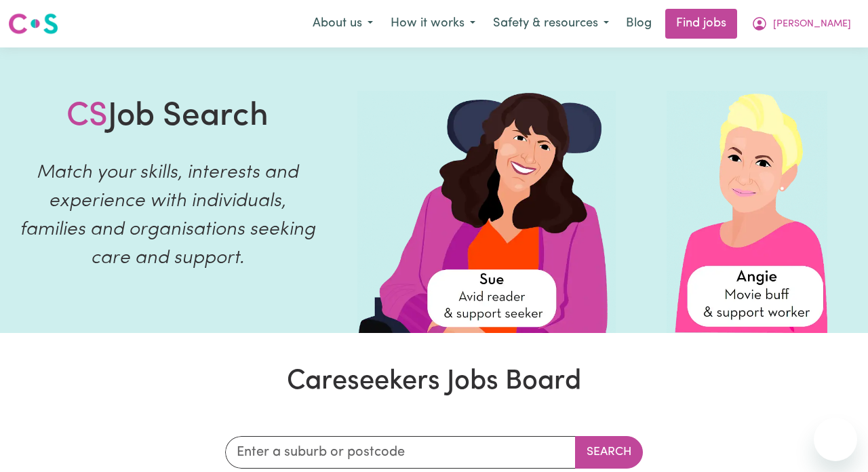 This screenshot has width=868, height=472. What do you see at coordinates (33, 24) in the screenshot?
I see `img: Careseekers logo` at bounding box center [33, 24].